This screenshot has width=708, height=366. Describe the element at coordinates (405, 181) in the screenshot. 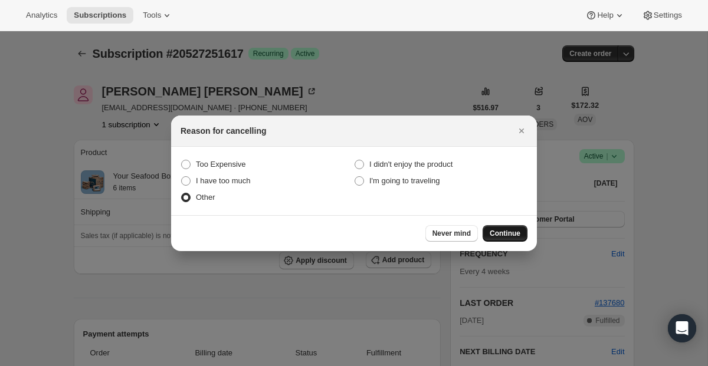

I see `span: I'm going to traveling` at that location.